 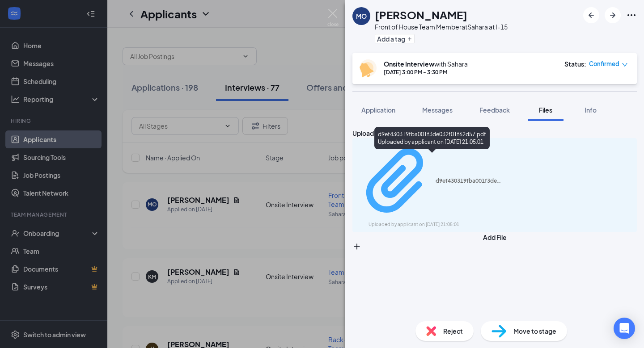 I want to click on span: Application, so click(x=378, y=110).